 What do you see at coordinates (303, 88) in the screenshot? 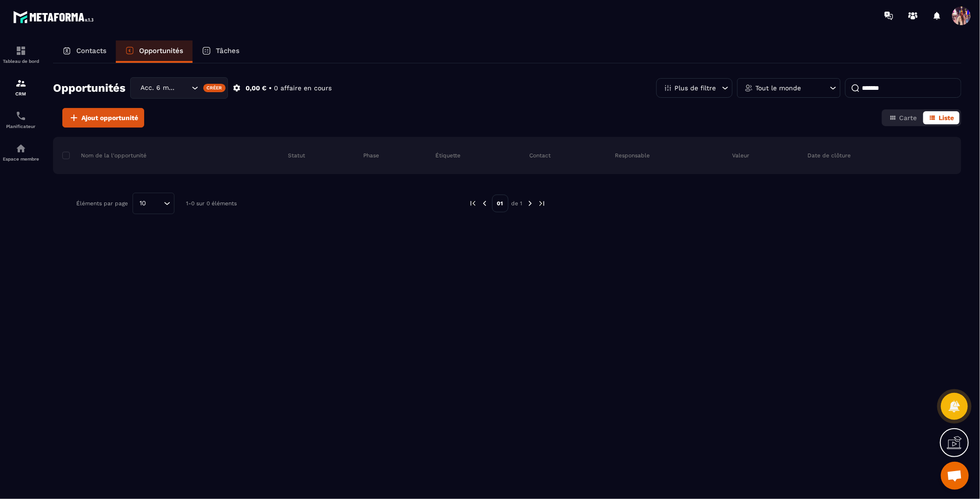
I see `p: 0 affaire en cours` at bounding box center [303, 88].